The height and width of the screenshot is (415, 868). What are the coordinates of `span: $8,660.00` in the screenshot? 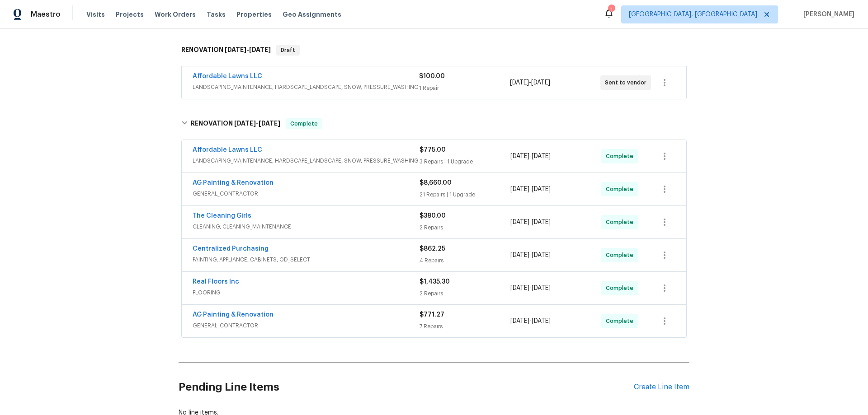 It's located at (436, 183).